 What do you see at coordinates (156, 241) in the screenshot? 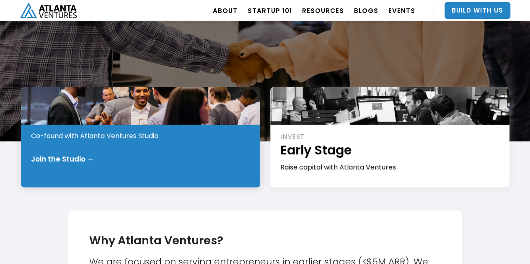
I see `strong: Why Atlanta Ventures?` at bounding box center [156, 241].